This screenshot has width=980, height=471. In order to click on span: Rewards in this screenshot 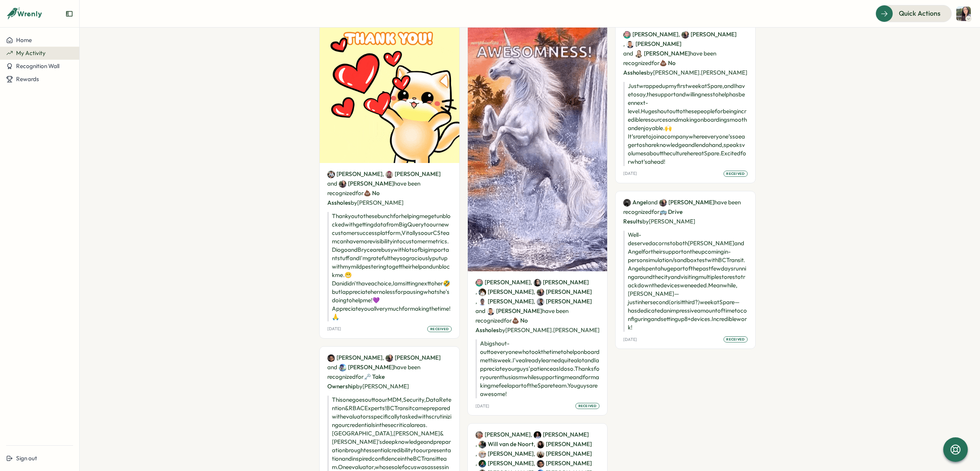, I will do `click(28, 79)`.